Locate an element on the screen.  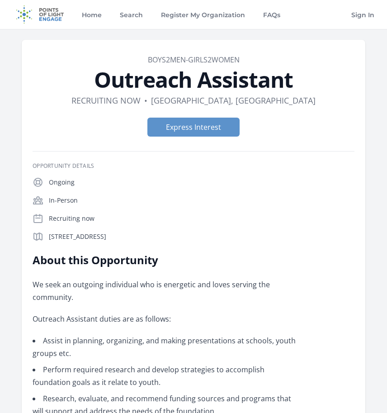
button: Express Interest is located at coordinates (193, 127).